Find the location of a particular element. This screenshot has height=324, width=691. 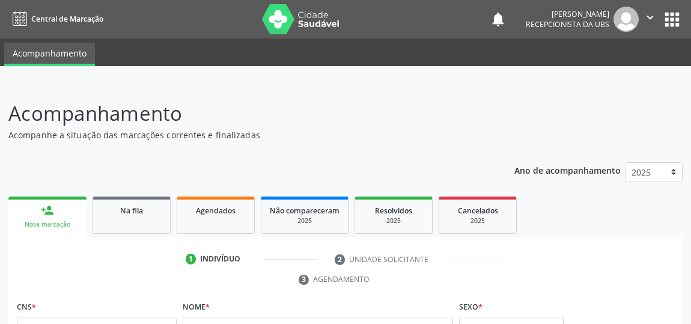

a: Acompanhamento is located at coordinates (49, 54).